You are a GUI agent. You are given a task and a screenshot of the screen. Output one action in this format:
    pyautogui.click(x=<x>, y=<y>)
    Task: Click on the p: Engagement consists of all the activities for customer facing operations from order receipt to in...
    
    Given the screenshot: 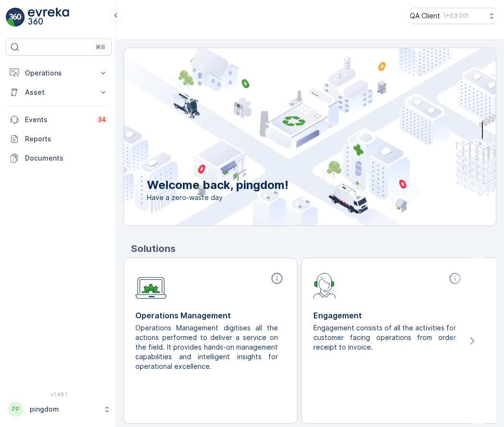 What is the action you would take?
    pyautogui.click(x=385, y=337)
    